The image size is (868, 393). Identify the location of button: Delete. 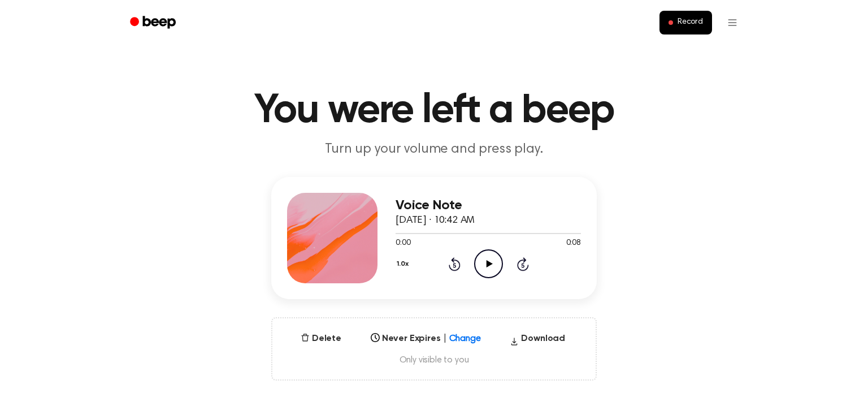
(321, 338).